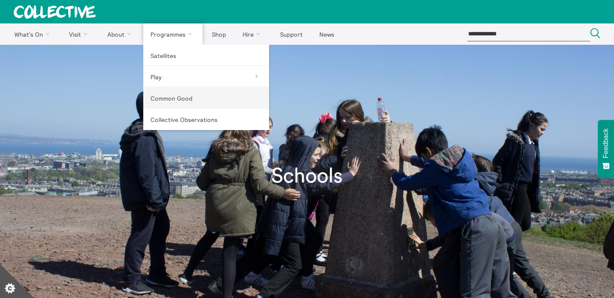 This screenshot has width=614, height=298. What do you see at coordinates (606, 143) in the screenshot?
I see `span: Feedback` at bounding box center [606, 143].